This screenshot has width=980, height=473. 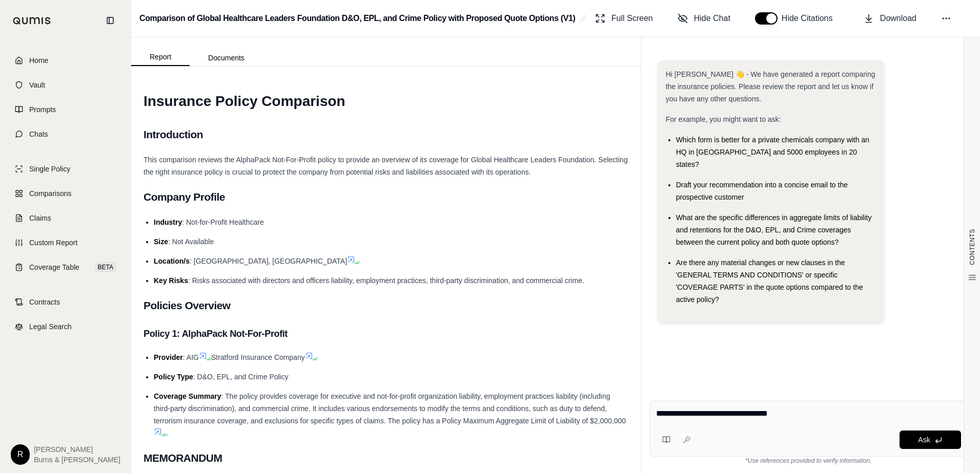 What do you see at coordinates (226, 58) in the screenshot?
I see `button: Documents` at bounding box center [226, 58].